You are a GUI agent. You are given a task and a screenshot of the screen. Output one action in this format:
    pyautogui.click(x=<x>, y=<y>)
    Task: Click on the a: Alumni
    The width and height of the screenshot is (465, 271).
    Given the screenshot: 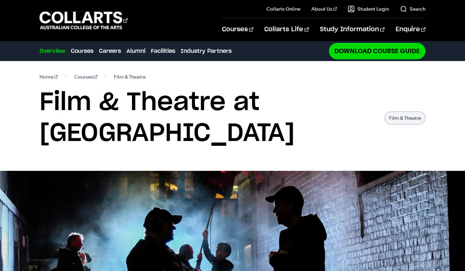 What is the action you would take?
    pyautogui.click(x=136, y=51)
    